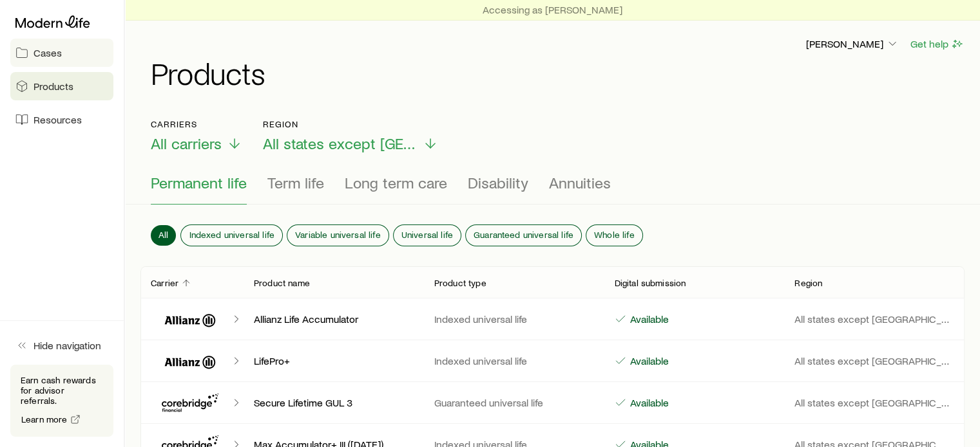 This screenshot has height=447, width=980. I want to click on a: Cases, so click(62, 53).